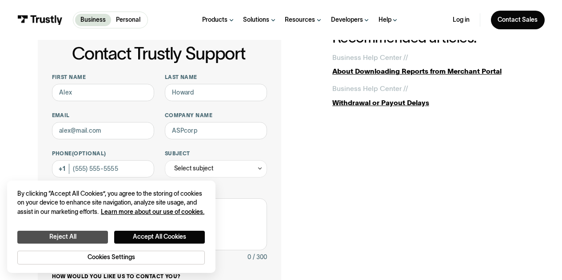 This screenshot has height=280, width=562. Describe the element at coordinates (103, 115) in the screenshot. I see `label: Email` at that location.